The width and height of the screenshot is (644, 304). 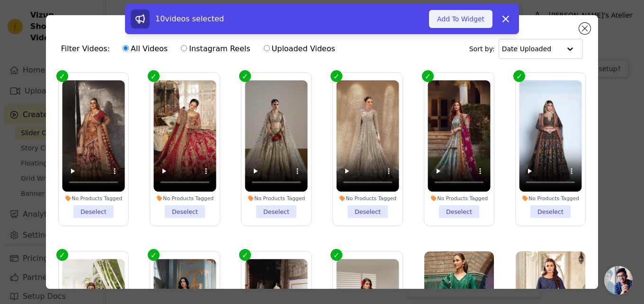 What do you see at coordinates (618, 280) in the screenshot?
I see `a: Open chat` at bounding box center [618, 280].